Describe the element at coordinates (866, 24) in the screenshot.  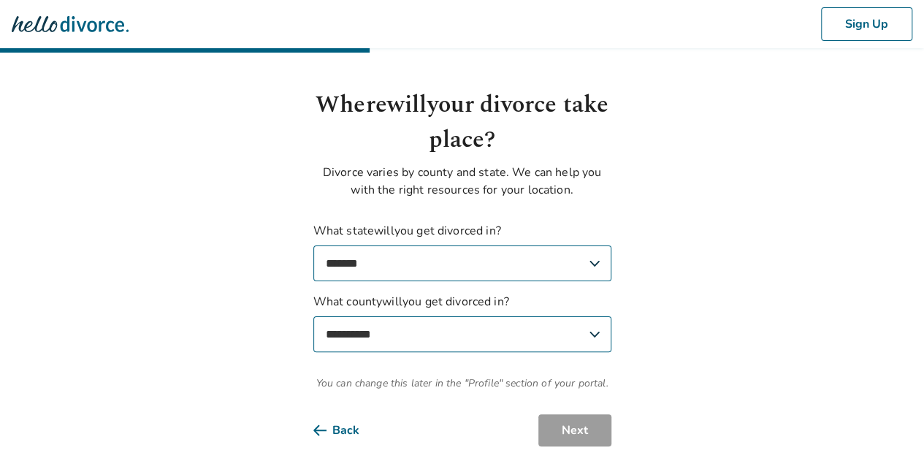
I see `button: Sign Up` at that location.